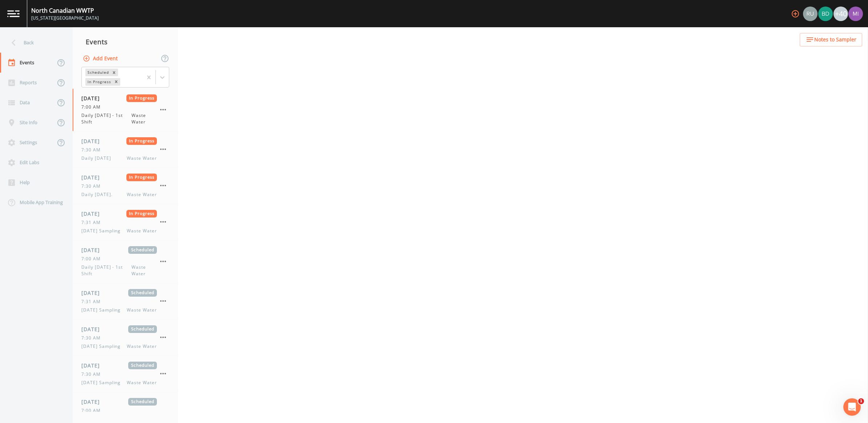  I want to click on div: North Canadian WWTP, so click(65, 11).